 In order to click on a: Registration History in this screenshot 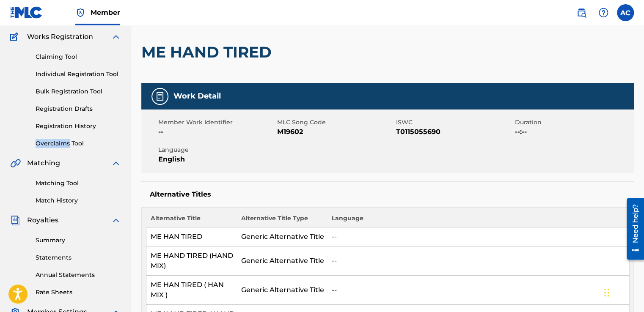, I will do `click(78, 126)`.